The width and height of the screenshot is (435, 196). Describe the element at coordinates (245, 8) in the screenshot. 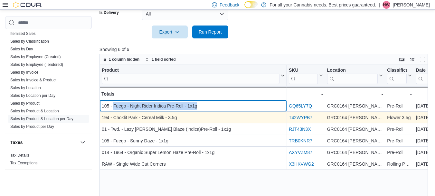

I see `span: Dark Mode` at that location.